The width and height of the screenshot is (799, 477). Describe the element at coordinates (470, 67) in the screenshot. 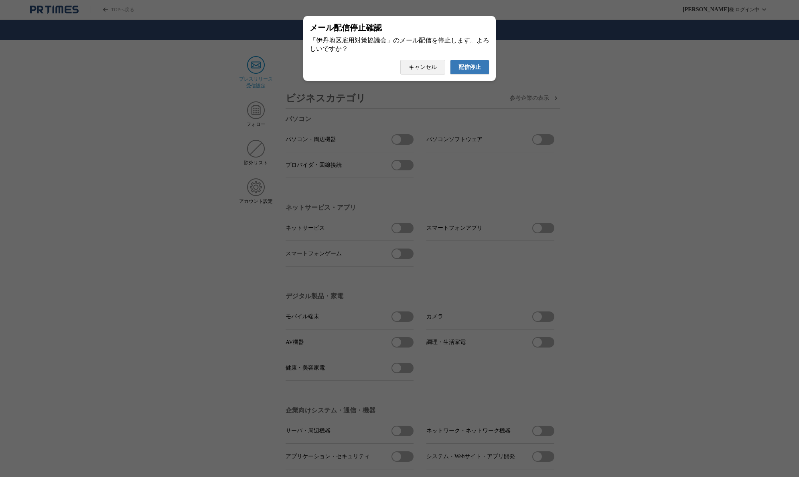

I see `span: 配信停止` at that location.